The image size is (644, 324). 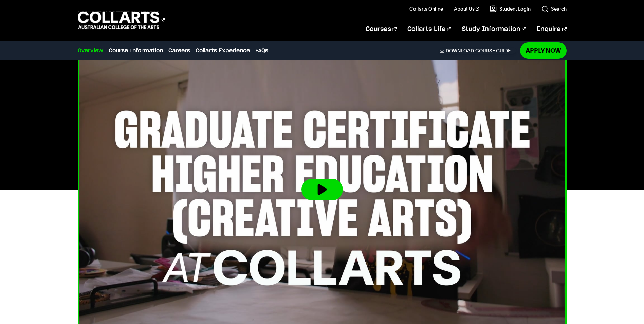 What do you see at coordinates (494, 29) in the screenshot?
I see `a: Study Information` at bounding box center [494, 29].